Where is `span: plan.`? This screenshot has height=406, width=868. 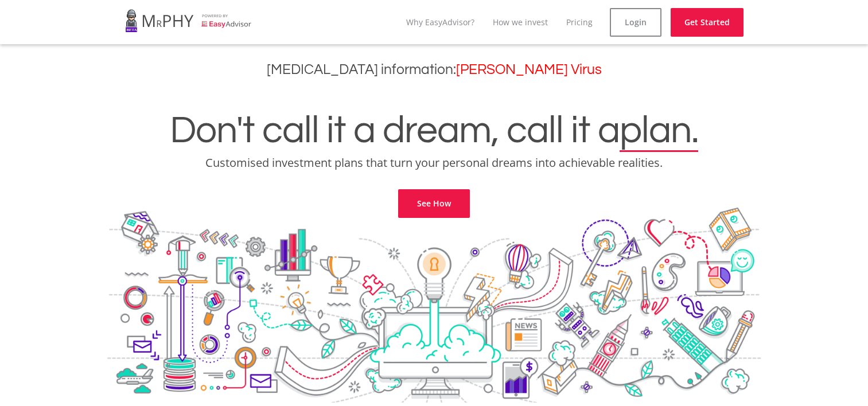
span: plan. is located at coordinates (659, 131).